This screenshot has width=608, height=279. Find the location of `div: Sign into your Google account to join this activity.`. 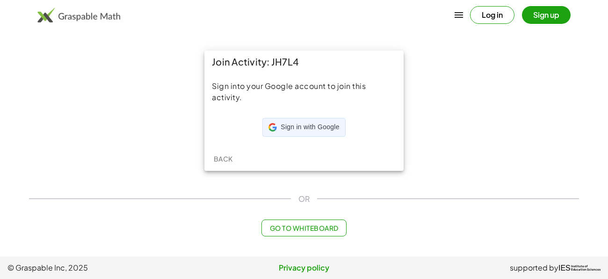

div: Sign into your Google account to join this activity. is located at coordinates (304, 92).